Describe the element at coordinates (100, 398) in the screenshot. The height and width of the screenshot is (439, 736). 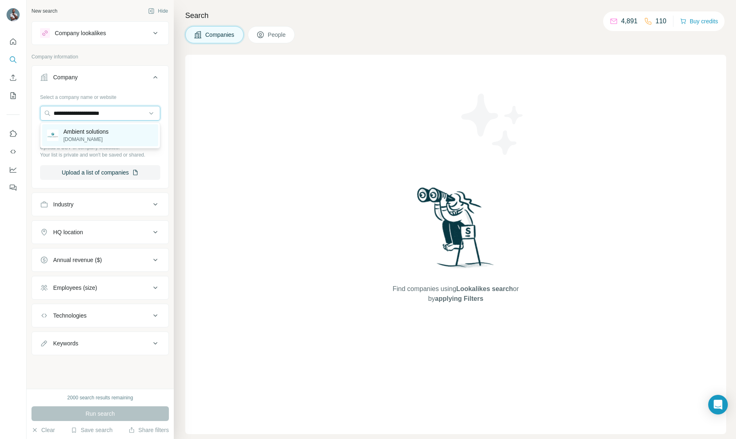
I see `div: 2000 search results remaining` at that location.